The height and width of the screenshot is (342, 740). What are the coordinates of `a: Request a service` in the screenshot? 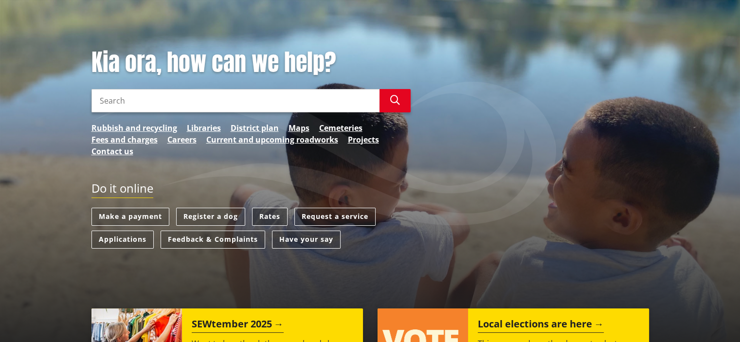 It's located at (335, 217).